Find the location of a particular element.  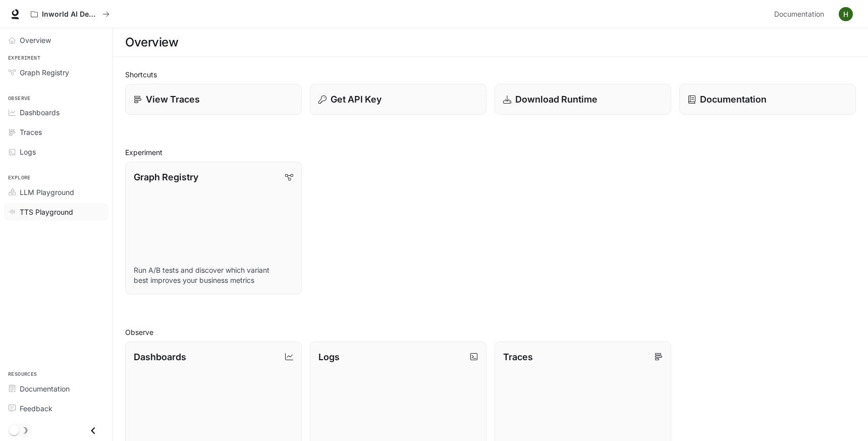

a: Traces is located at coordinates (56, 132).